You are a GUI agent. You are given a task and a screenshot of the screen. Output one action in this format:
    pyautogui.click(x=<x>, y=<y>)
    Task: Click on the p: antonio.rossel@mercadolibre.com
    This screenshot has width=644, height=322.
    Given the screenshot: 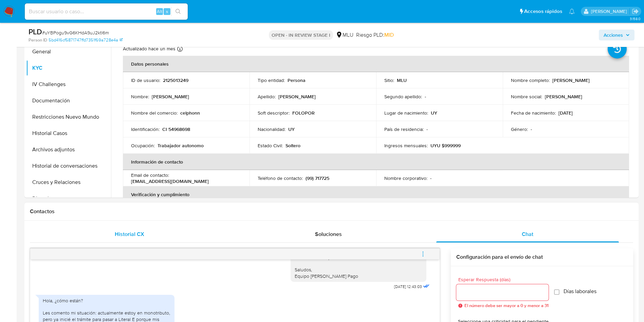 What is the action you would take?
    pyautogui.click(x=611, y=11)
    